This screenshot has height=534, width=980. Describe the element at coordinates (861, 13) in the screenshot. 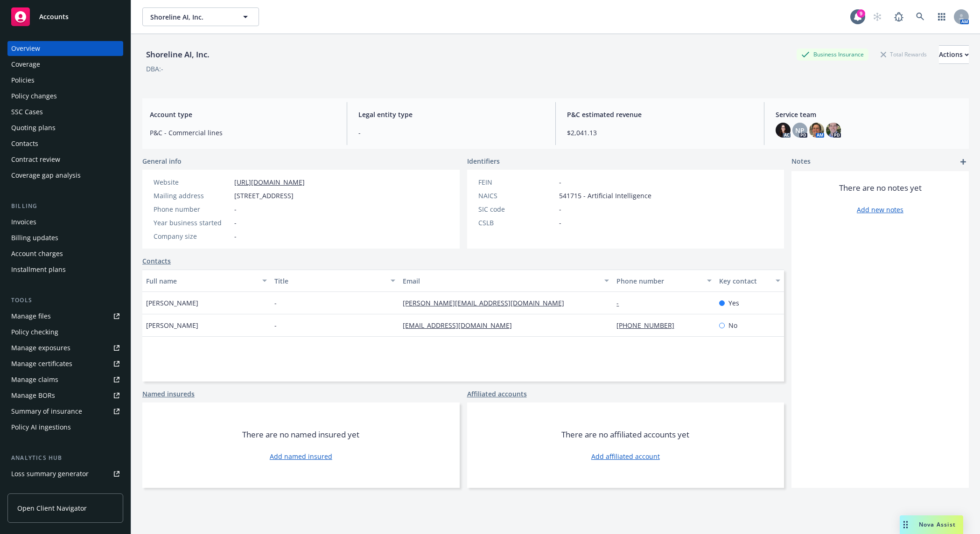

I see `div: 9` at that location.